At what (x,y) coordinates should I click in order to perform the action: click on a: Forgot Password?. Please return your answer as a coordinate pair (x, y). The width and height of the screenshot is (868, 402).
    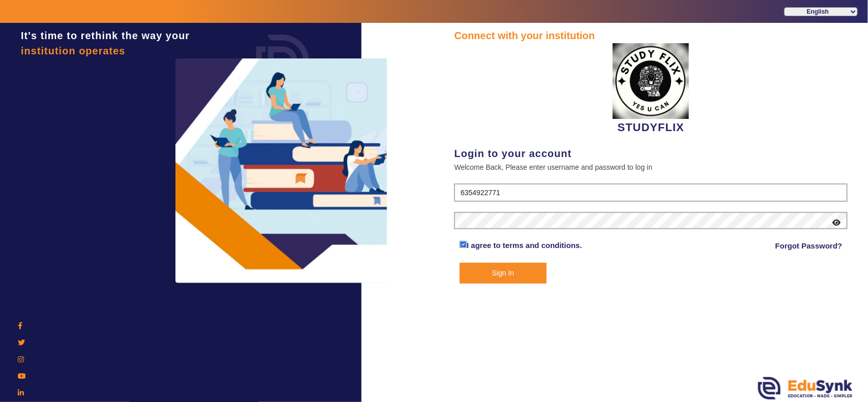
    Looking at the image, I should click on (809, 246).